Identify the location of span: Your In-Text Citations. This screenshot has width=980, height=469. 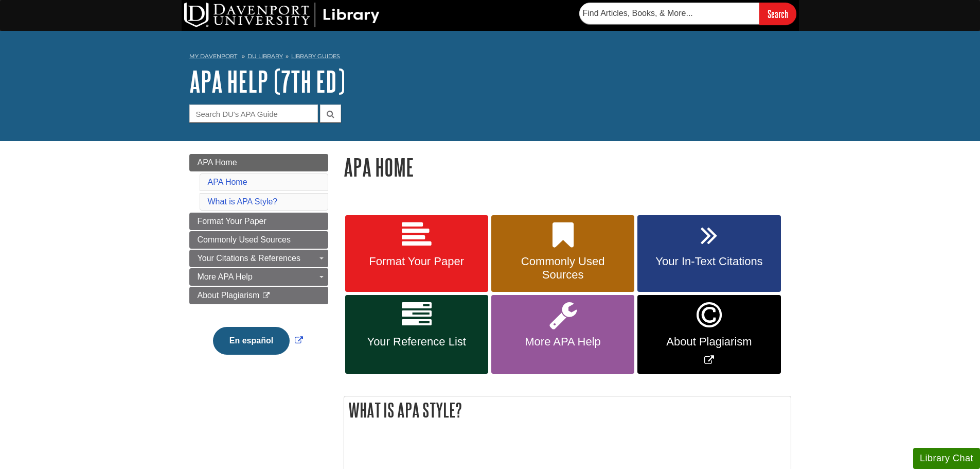
(709, 261).